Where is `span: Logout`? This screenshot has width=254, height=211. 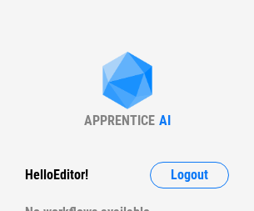
span: Logout is located at coordinates (189, 175).